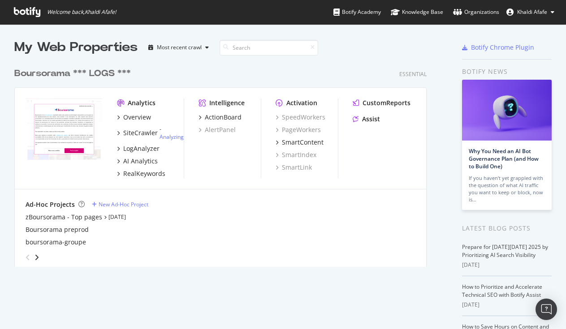 This screenshot has width=566, height=329. Describe the element at coordinates (57, 230) in the screenshot. I see `div: Boursorama preprod` at that location.